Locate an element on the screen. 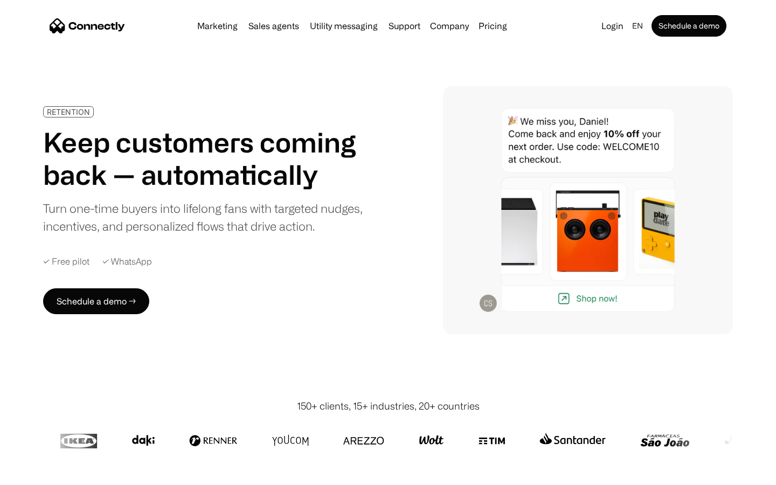 The height and width of the screenshot is (485, 776). div: en is located at coordinates (637, 26).